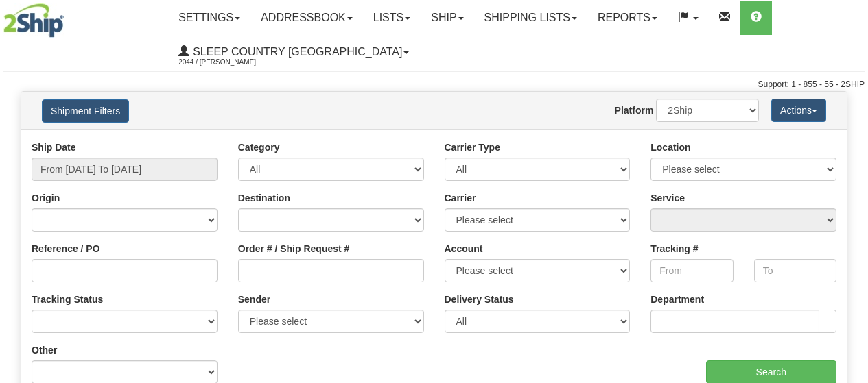 The image size is (868, 383). What do you see at coordinates (66, 249) in the screenshot?
I see `label: Reference / PO` at bounding box center [66, 249].